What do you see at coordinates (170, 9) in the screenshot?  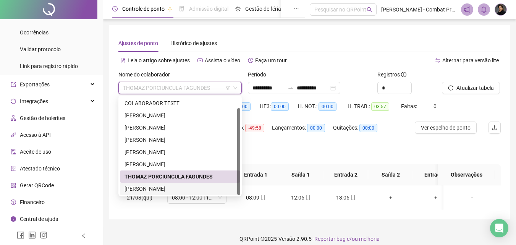 I see `span: pushpin` at bounding box center [170, 9].